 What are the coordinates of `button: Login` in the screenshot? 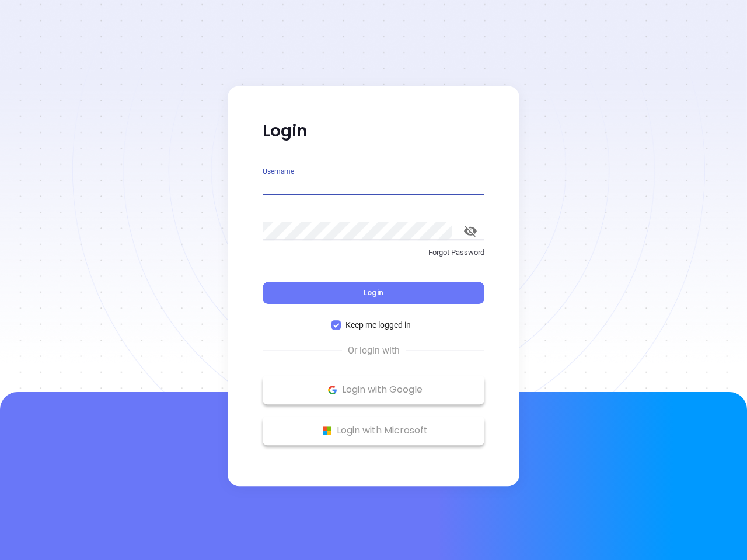 It's located at (374, 293).